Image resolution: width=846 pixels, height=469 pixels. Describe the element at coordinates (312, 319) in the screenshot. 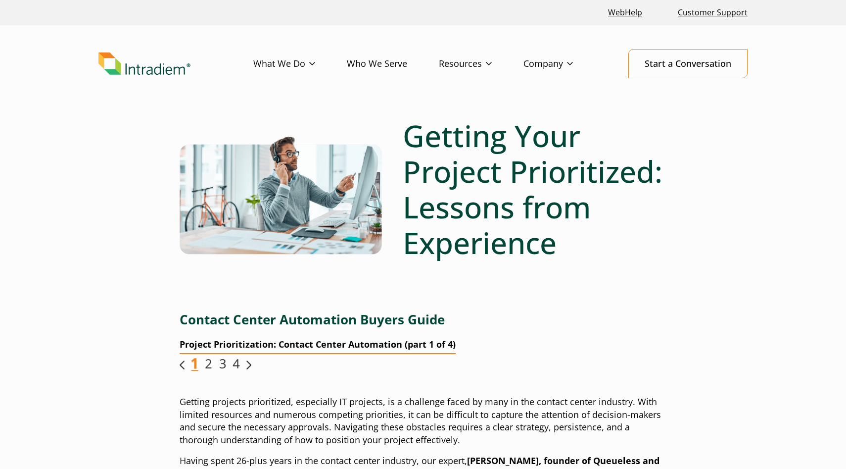

I see `strong: Contact Center Automation Buyers Guide` at that location.